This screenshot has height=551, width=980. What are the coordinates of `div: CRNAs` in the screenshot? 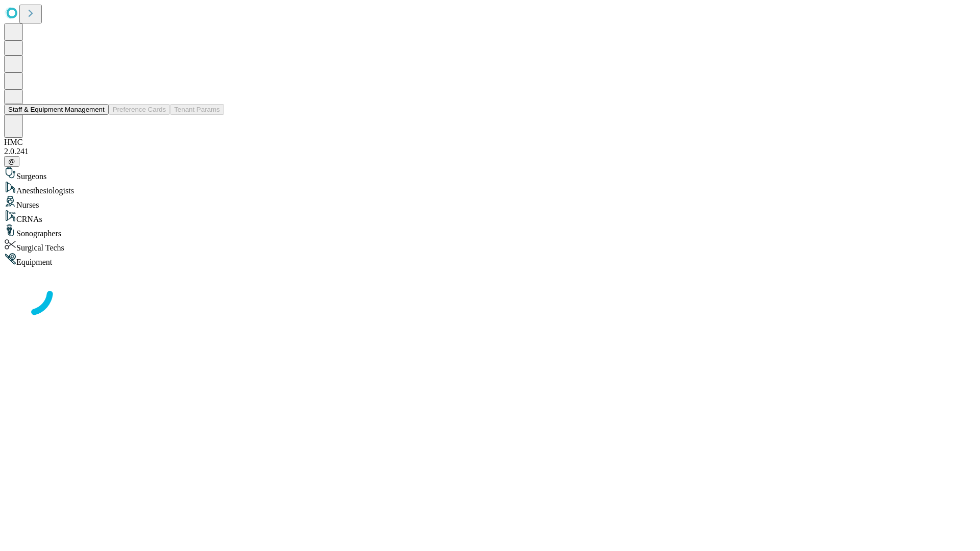 It's located at (490, 217).